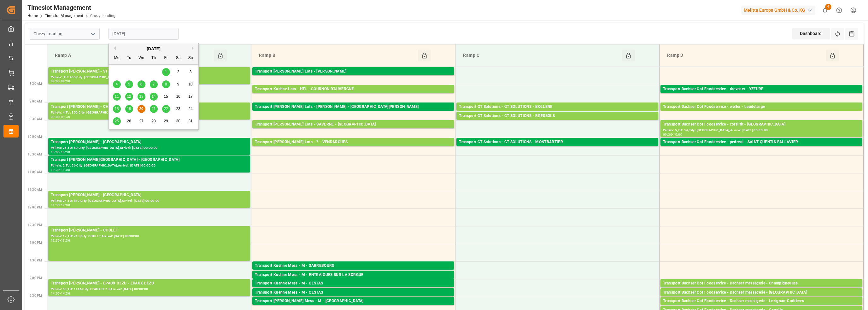 The height and width of the screenshot is (310, 868). Describe the element at coordinates (191, 121) in the screenshot. I see `div: Choose Sunday, August 31st, 2025` at that location.